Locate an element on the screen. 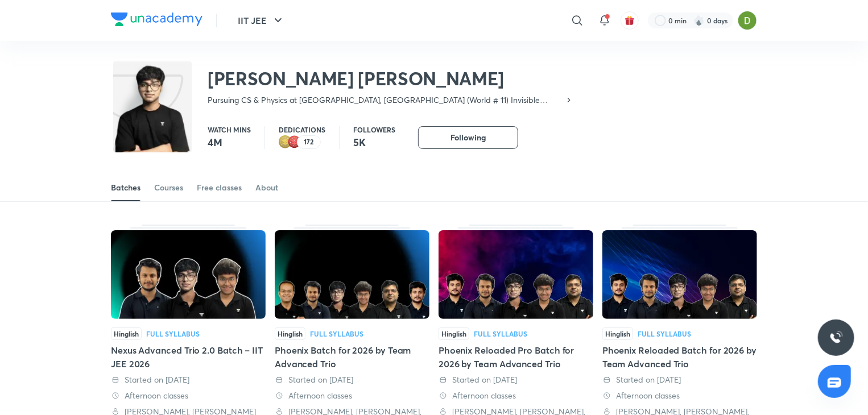  img: educator badge1 is located at coordinates (295, 142).